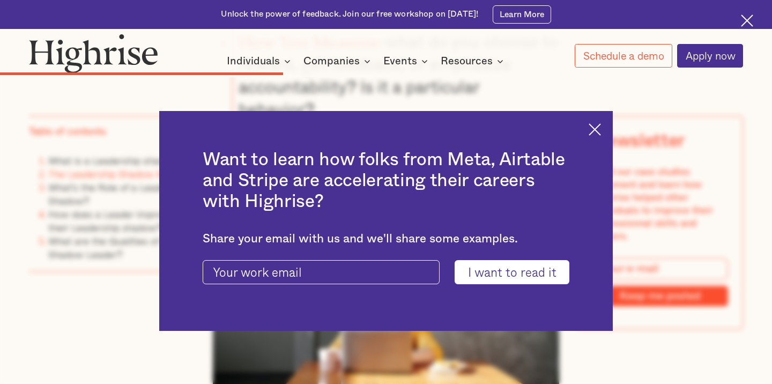 The width and height of the screenshot is (772, 384). Describe the element at coordinates (386, 272) in the screenshot. I see `form: current-ascender-blog-article-modal-form` at that location.